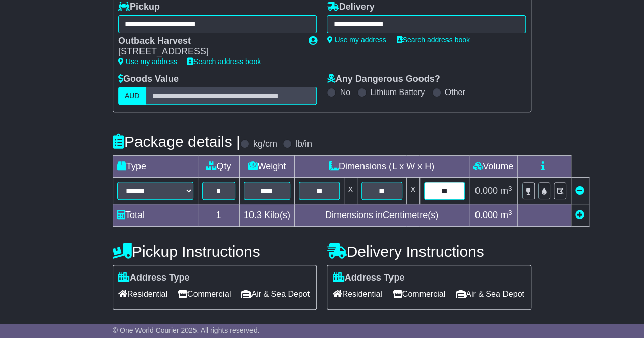  Describe the element at coordinates (397, 92) in the screenshot. I see `label: Lithium Battery` at that location.